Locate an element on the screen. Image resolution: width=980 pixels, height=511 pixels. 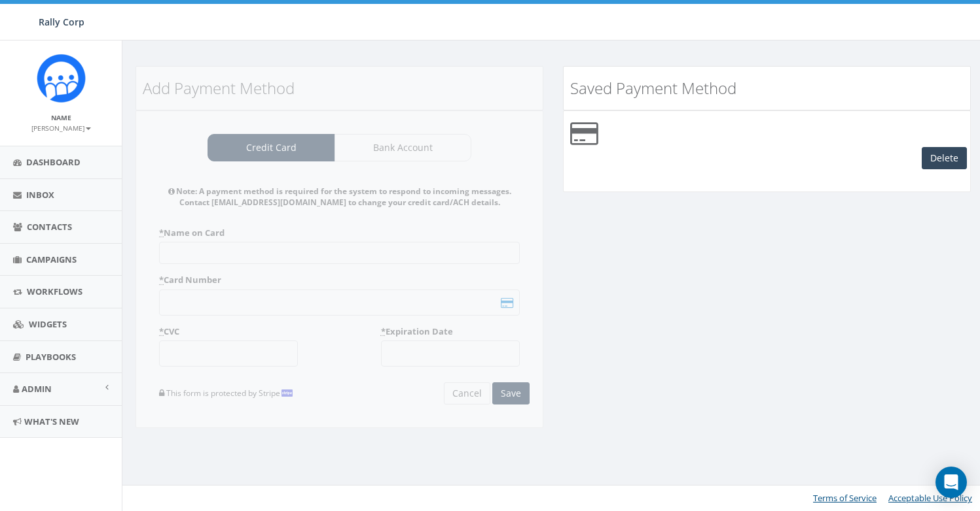
span: Admin is located at coordinates (37, 389).